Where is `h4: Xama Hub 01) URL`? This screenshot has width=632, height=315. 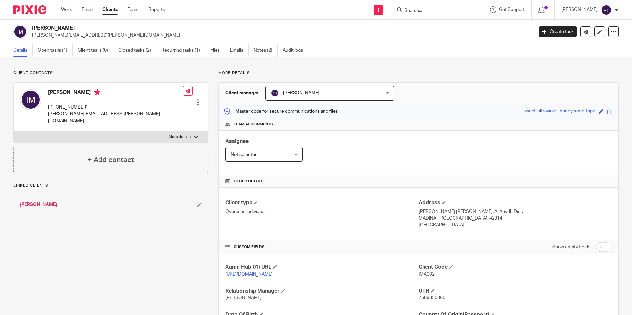
h4: Xama Hub 01) URL is located at coordinates (322, 268).